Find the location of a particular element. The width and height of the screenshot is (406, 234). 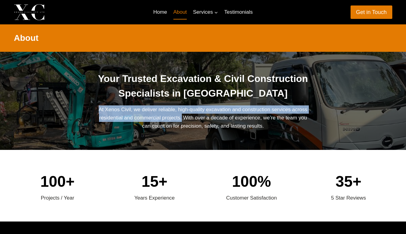

div: Years Experience is located at coordinates (155, 198).